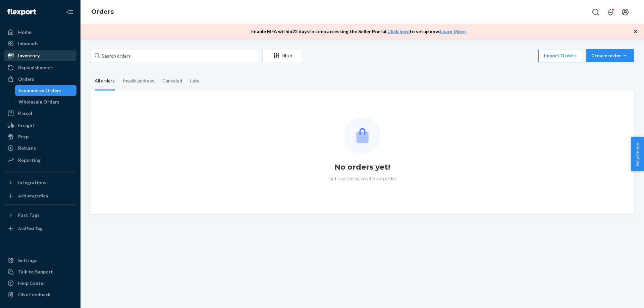 This screenshot has width=644, height=308. I want to click on div: Fast Tags, so click(29, 216).